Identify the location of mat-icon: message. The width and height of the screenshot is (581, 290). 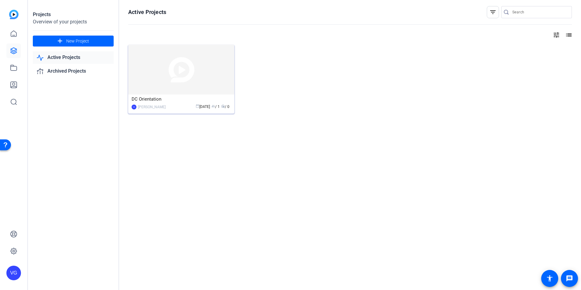
(570, 278).